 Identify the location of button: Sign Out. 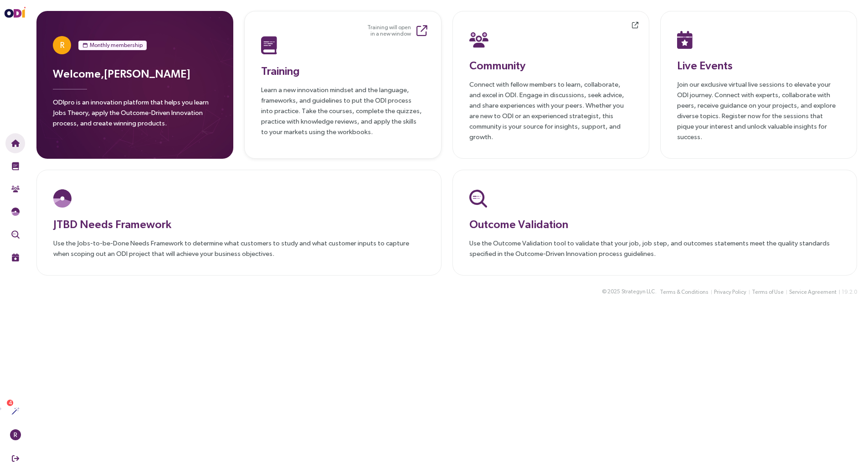
(15, 458).